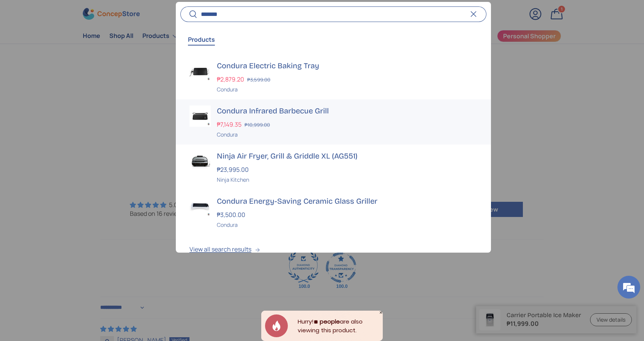 The image size is (644, 341). Describe the element at coordinates (232, 215) in the screenshot. I see `strong: ₱3,500.00` at that location.